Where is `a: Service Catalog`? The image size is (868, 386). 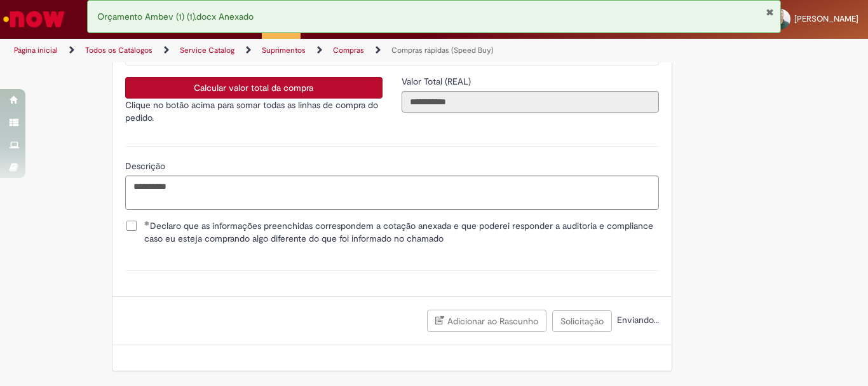
a: Service Catalog is located at coordinates (207, 50).